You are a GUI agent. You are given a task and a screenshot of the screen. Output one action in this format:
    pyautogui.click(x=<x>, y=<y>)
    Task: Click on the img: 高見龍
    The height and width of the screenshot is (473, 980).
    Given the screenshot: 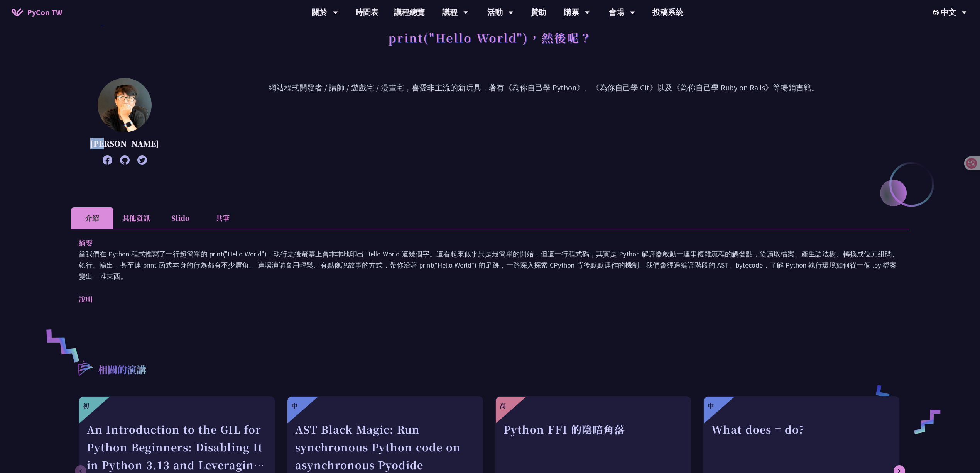 What is the action you would take?
    pyautogui.click(x=124, y=105)
    